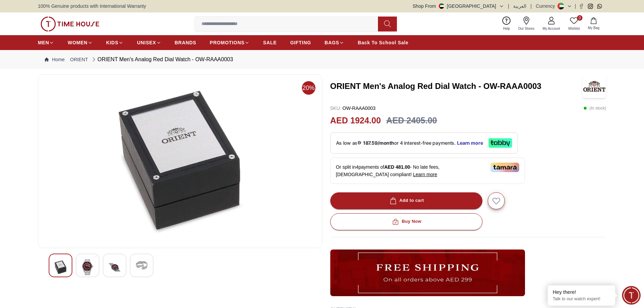 The width and height of the screenshot is (644, 308). I want to click on div: Currency, so click(547, 6).